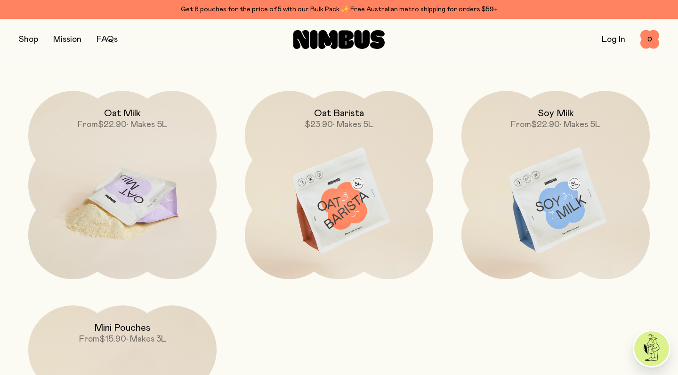  What do you see at coordinates (613, 40) in the screenshot?
I see `a: Log In` at bounding box center [613, 40].